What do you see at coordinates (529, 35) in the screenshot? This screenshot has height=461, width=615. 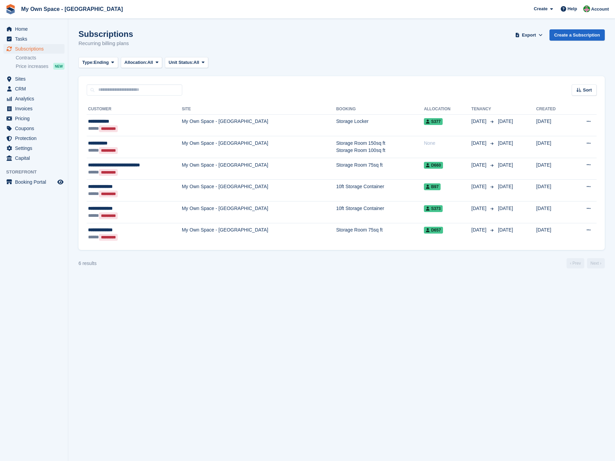 I see `button: Export` at bounding box center [529, 35].